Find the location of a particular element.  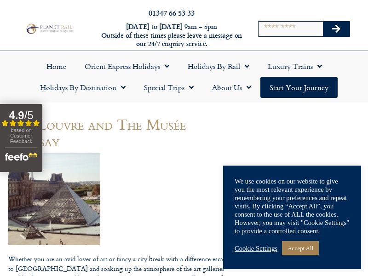

button: Search is located at coordinates (336, 29).